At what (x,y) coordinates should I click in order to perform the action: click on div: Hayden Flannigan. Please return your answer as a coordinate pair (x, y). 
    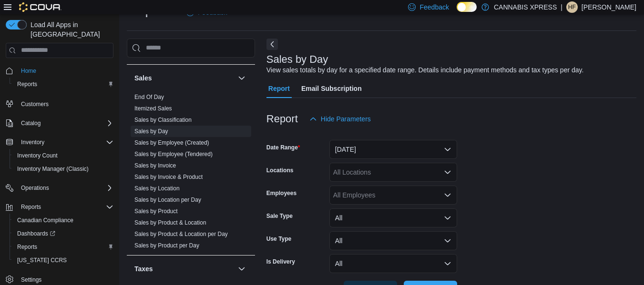
    Looking at the image, I should click on (572, 7).